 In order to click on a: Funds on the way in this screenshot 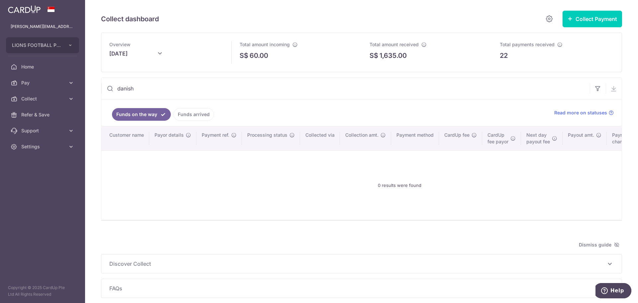, I will do `click(141, 114)`.